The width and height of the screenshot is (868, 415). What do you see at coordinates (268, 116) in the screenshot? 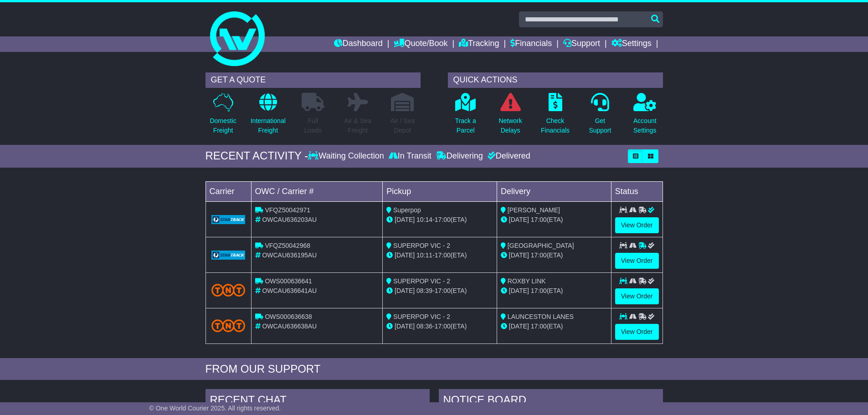
I see `a: InternationalFreight` at bounding box center [268, 116].